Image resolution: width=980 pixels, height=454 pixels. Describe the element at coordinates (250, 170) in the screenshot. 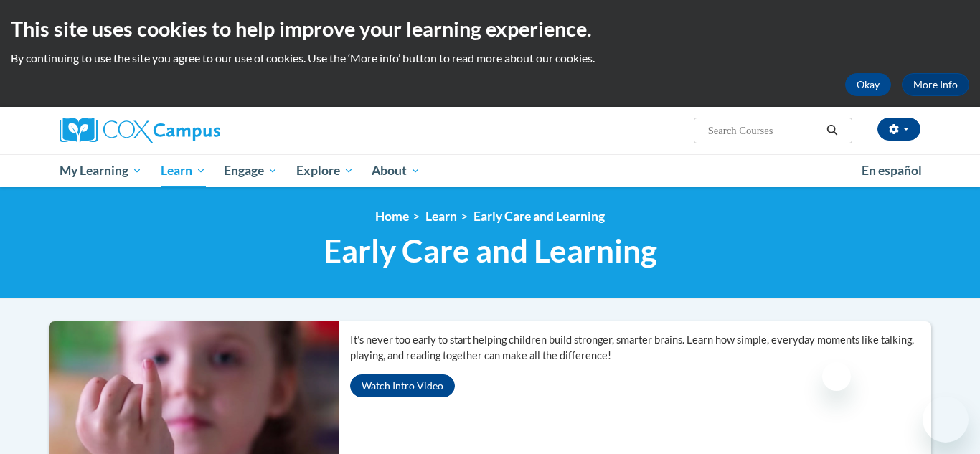

I see `a: Engage` at that location.